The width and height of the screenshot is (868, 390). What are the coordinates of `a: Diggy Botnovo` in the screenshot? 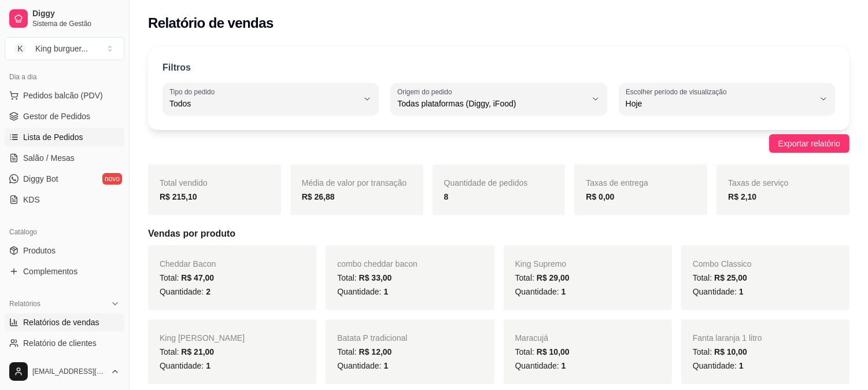 It's located at (64, 178).